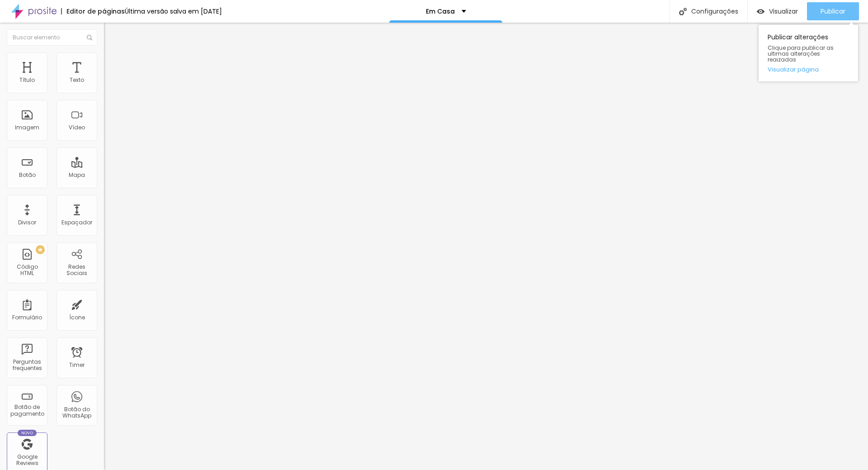  Describe the element at coordinates (77, 128) in the screenshot. I see `div: Vídeo` at that location.